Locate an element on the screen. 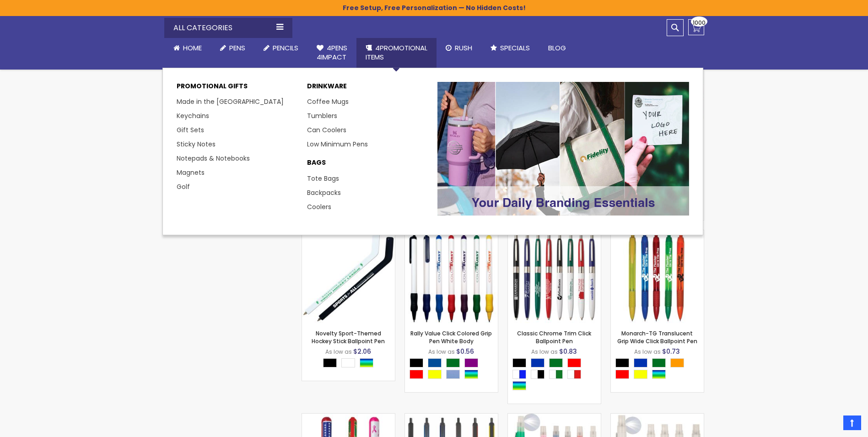  span: Home is located at coordinates (192, 48).